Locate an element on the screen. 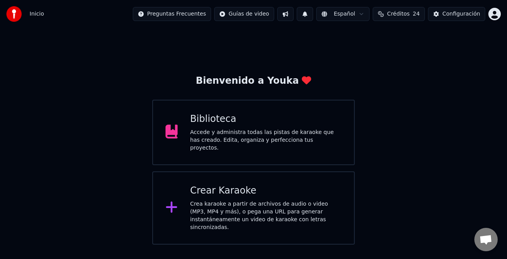 The image size is (507, 259). span: Créditos is located at coordinates (399, 14).